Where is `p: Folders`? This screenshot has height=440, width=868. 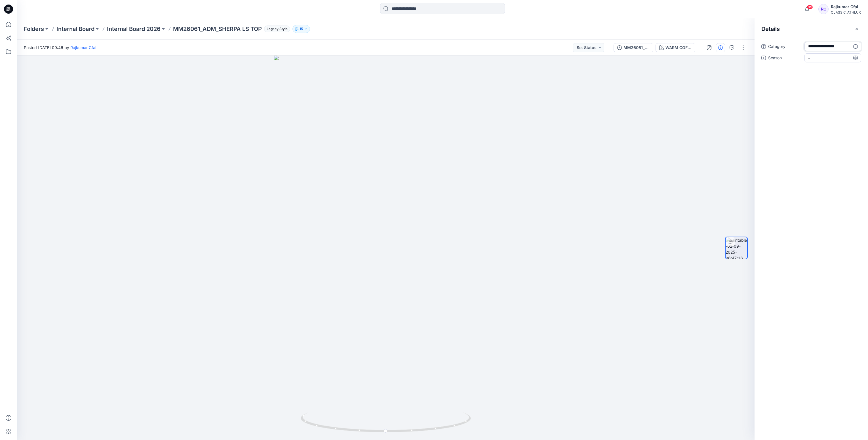 p: Folders is located at coordinates (34, 29).